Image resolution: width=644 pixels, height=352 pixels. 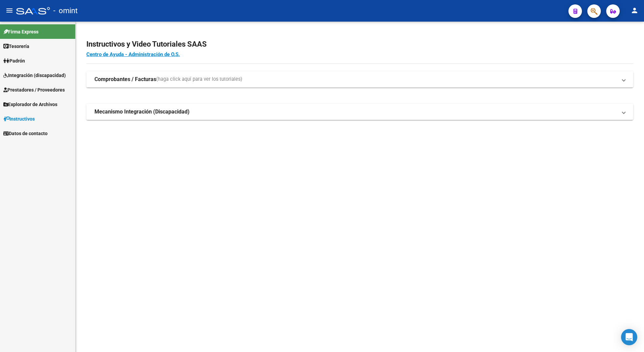 I want to click on span: Datos de contacto, so click(x=25, y=133).